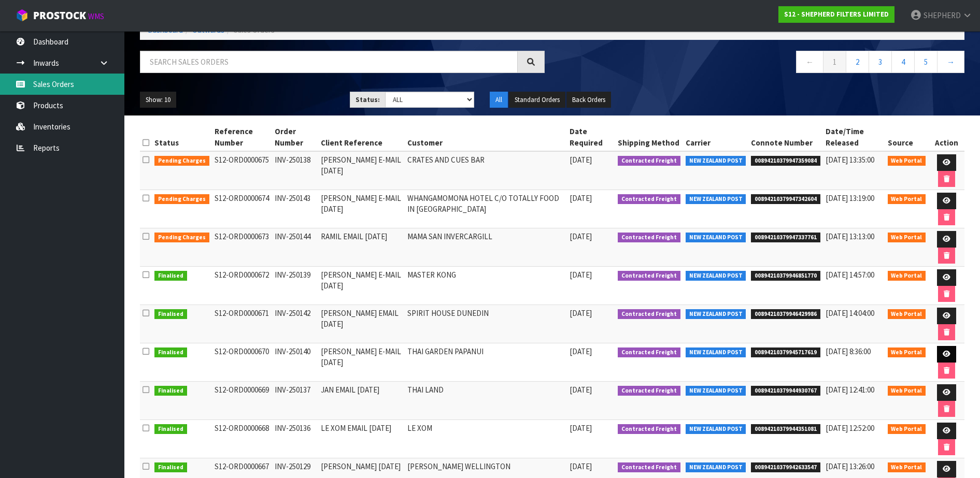  What do you see at coordinates (295, 324) in the screenshot?
I see `td: INV-250142` at bounding box center [295, 324].